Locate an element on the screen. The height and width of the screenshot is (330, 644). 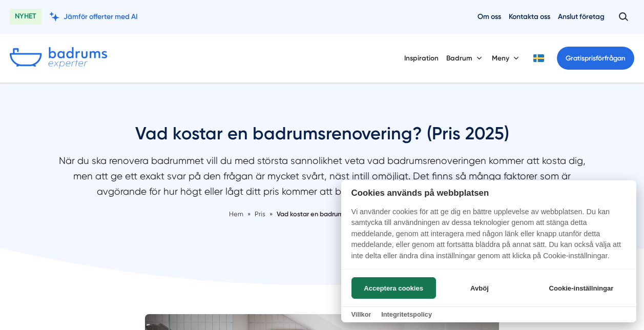
button: Avböj is located at coordinates (479, 288).